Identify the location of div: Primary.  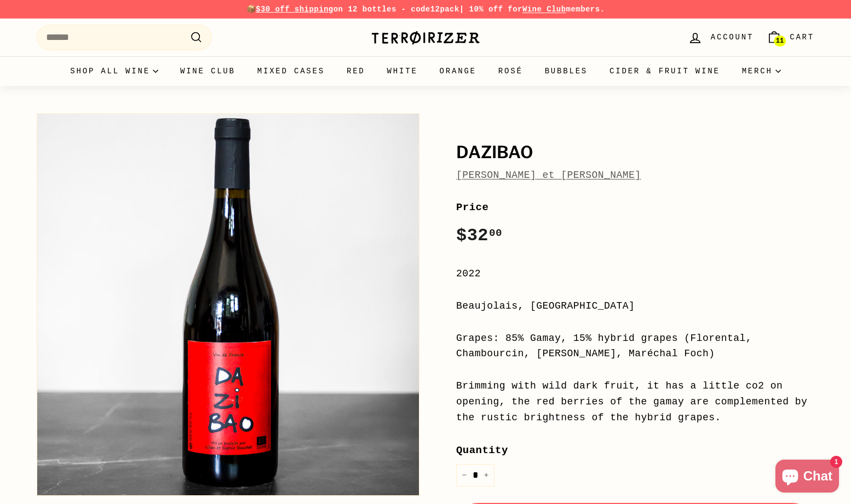
(425, 72).